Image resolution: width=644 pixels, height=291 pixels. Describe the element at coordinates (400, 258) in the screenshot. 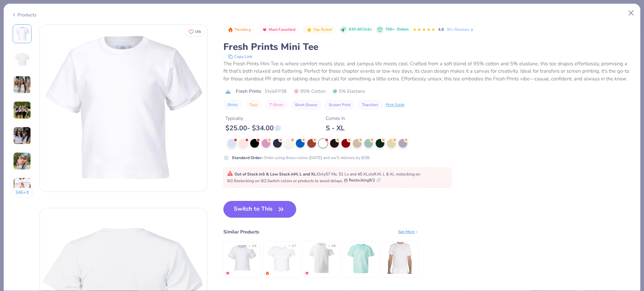

I see `img: Los Angeles Apparel S/S Cotton-Poly Crew 3.8 Oz` at that location.